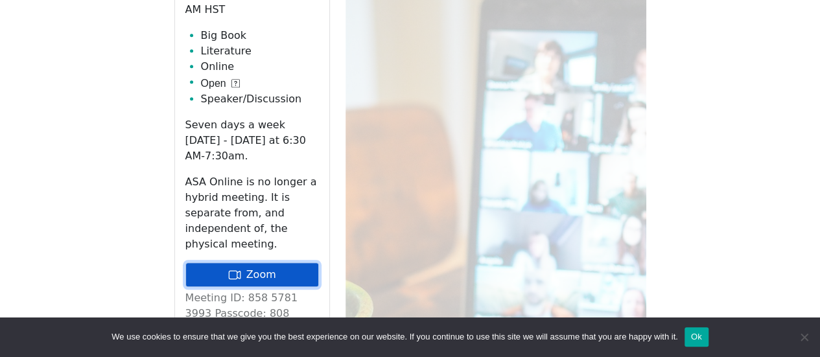 This screenshot has height=357, width=820. Describe the element at coordinates (252, 306) in the screenshot. I see `p: Meeting ID: 858 5781 3993 Passcode: 808` at that location.